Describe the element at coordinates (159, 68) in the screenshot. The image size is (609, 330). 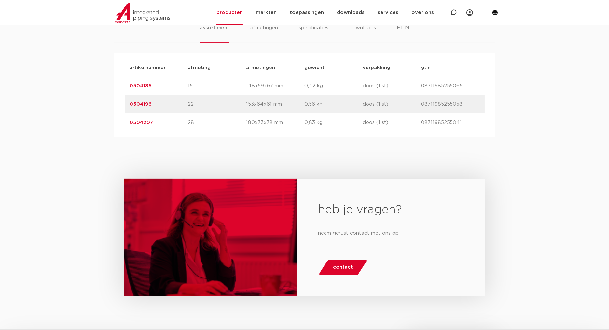
I see `p: artikelnummer` at that location.